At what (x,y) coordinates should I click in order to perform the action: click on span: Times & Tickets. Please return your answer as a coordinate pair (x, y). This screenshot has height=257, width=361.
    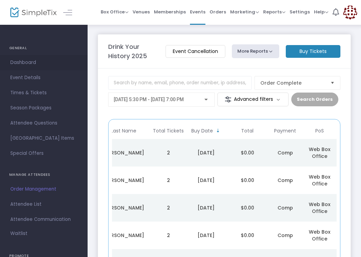
    Looking at the image, I should click on (44, 93).